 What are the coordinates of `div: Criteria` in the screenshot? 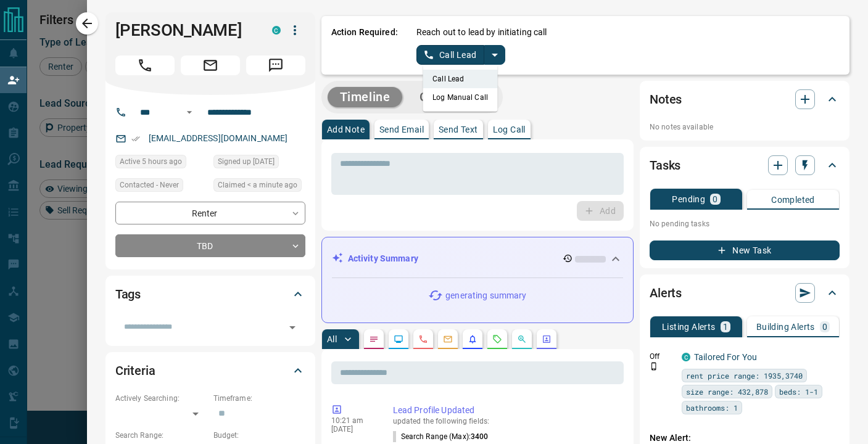 It's located at (210, 370).